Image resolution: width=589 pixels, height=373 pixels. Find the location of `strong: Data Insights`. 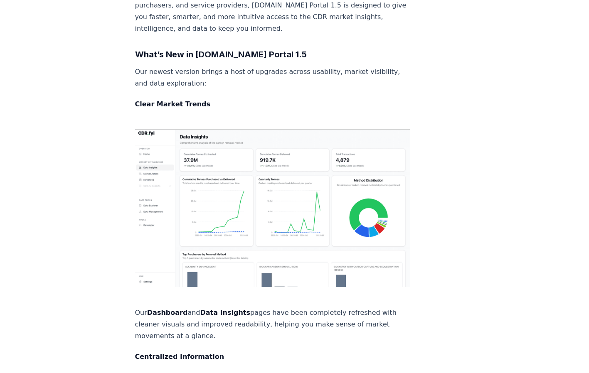

strong: Data Insights is located at coordinates (225, 313).